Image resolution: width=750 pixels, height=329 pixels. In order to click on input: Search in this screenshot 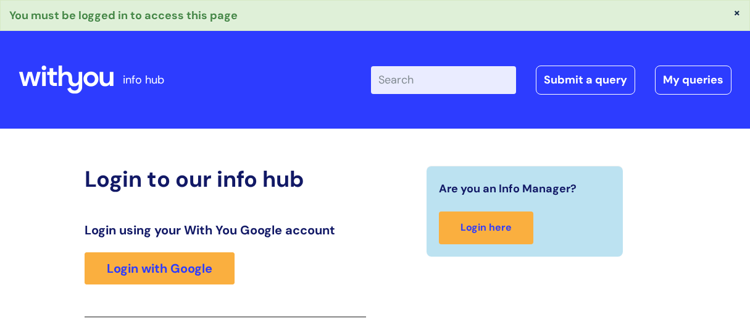, I will do `click(443, 80)`.